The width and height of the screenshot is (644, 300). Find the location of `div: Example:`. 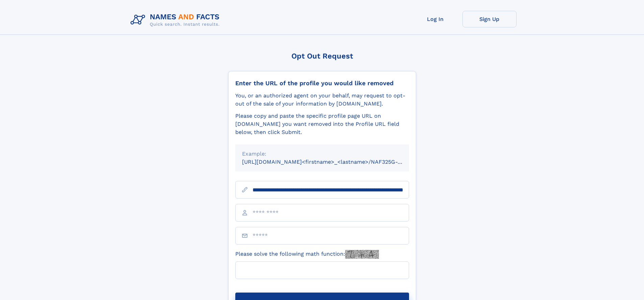

div: Example: is located at coordinates (322, 154).